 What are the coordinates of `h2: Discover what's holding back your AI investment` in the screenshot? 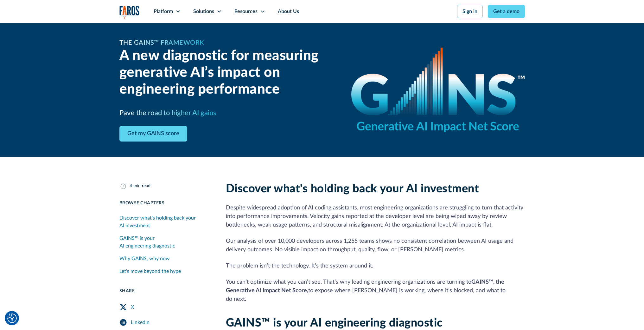 It's located at (375, 189).